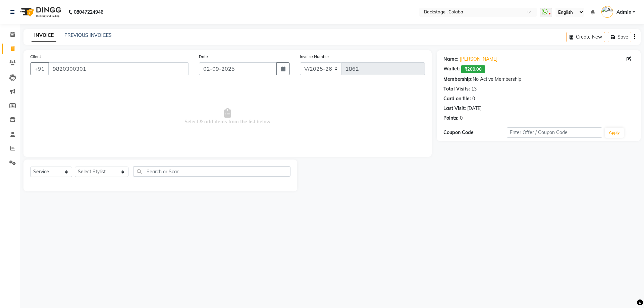 The image size is (644, 308). I want to click on span: ₹200.00, so click(473, 69).